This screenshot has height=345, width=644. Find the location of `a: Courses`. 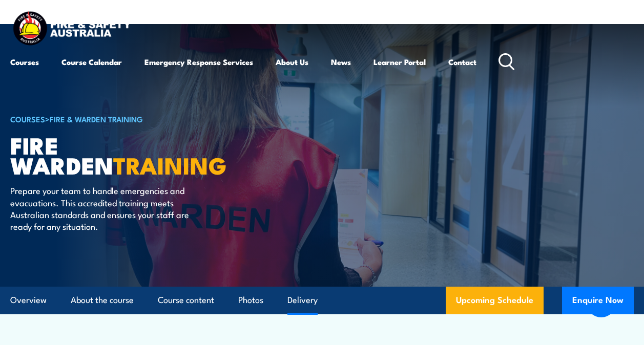

a: Courses is located at coordinates (25, 62).